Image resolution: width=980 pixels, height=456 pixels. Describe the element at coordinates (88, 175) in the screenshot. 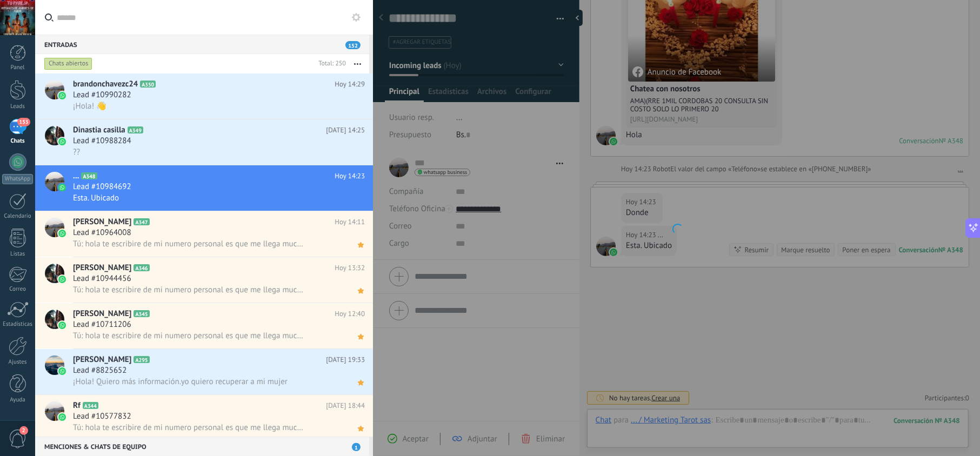

I see `span: A348` at that location.